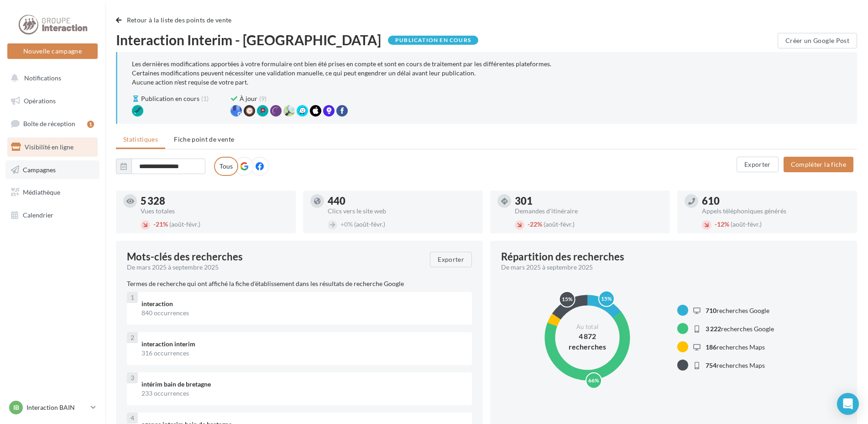 The height and width of the screenshot is (424, 868). Describe the element at coordinates (53, 407) in the screenshot. I see `a: IB Interaction BAIN` at that location.